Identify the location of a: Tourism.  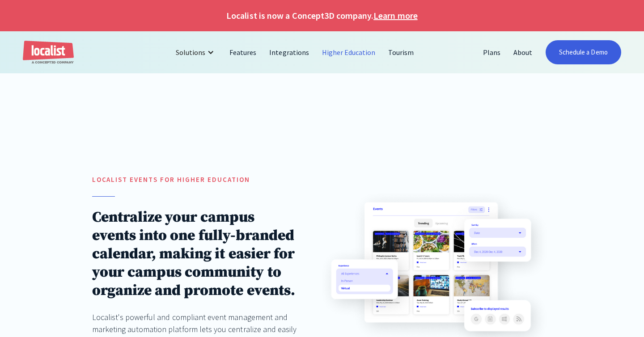
(401, 52).